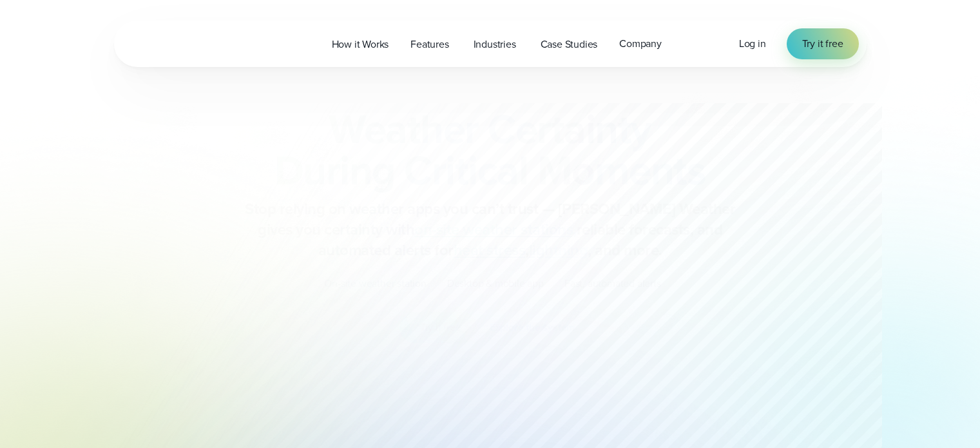 Image resolution: width=980 pixels, height=448 pixels. Describe the element at coordinates (823, 43) in the screenshot. I see `span: Try it free` at that location.